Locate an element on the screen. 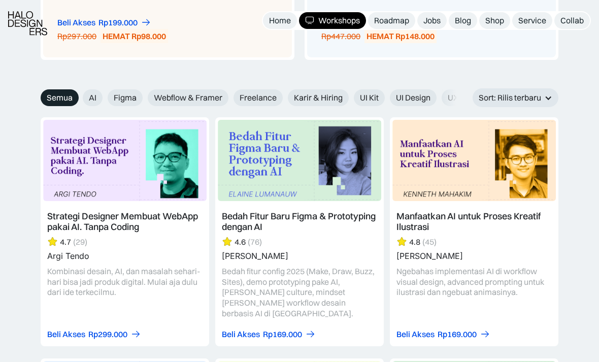 This screenshot has width=599, height=362. div: Workshops is located at coordinates (339, 20).